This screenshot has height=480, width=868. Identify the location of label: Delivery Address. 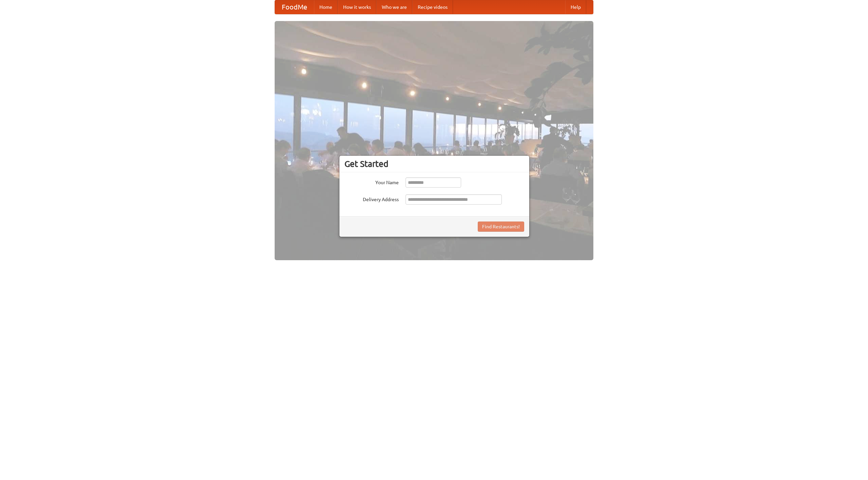
(372, 199).